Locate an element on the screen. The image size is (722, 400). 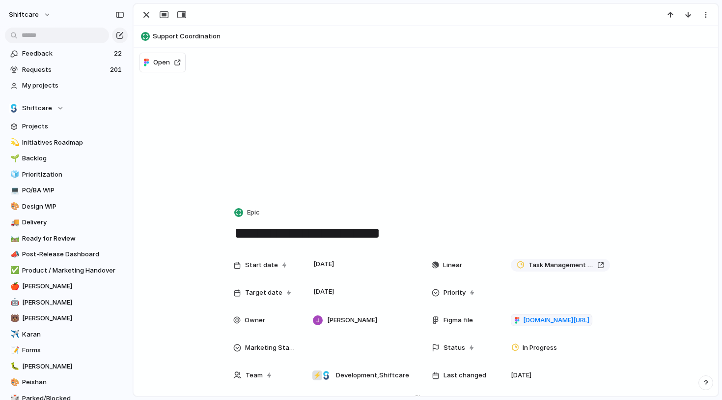
span: Shiftcare is located at coordinates (37, 108).